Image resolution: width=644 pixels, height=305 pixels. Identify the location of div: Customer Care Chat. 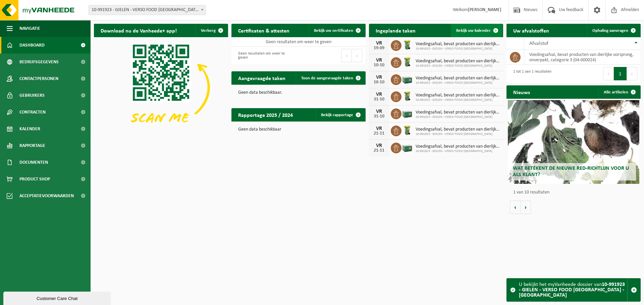
(54, 8).